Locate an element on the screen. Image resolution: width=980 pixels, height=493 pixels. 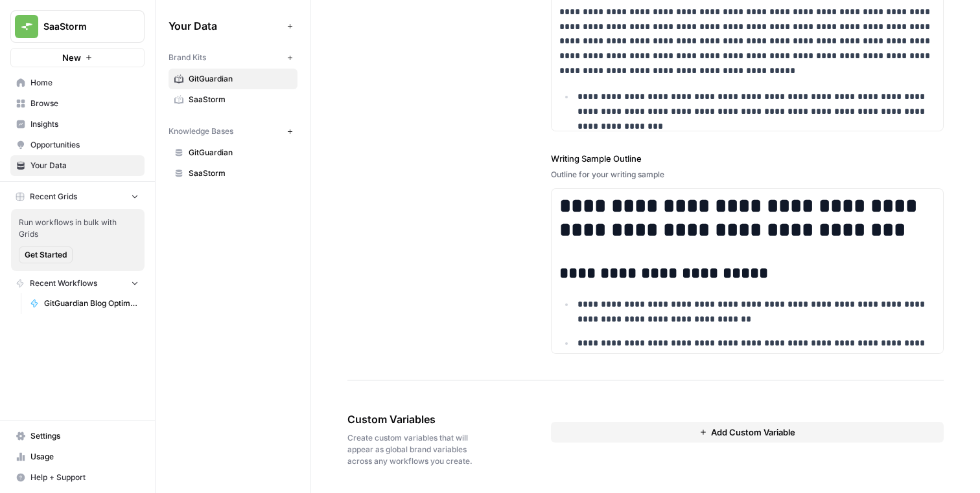
a: GitGuardian Blog Optimisation Workflow is located at coordinates (85, 304).